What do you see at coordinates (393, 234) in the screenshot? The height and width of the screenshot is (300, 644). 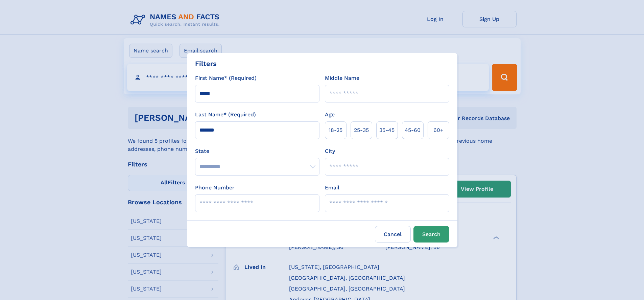 I see `label: Cancel` at bounding box center [393, 234].